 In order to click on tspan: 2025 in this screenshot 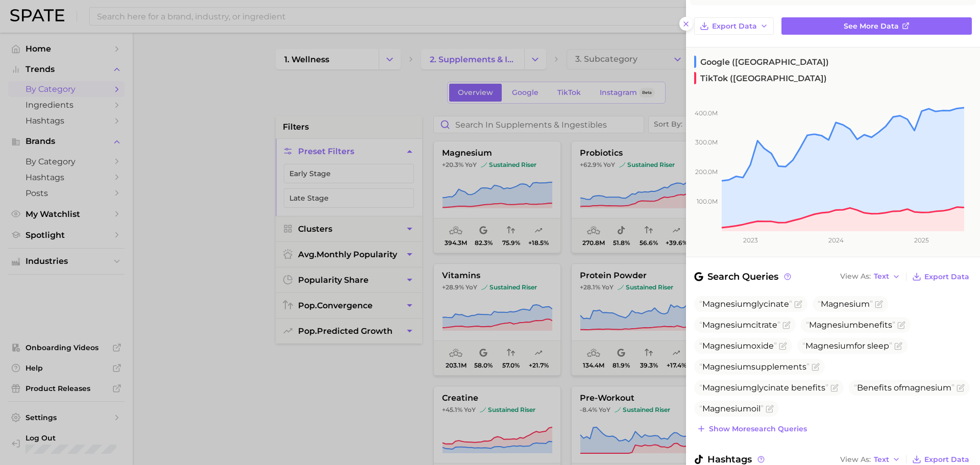, I will do `click(921, 240)`.